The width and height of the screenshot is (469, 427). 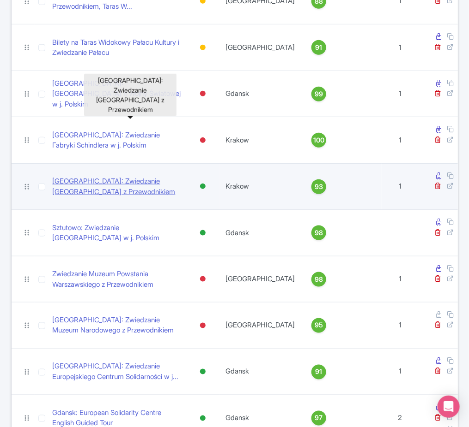 I want to click on a: 97, so click(x=319, y=419).